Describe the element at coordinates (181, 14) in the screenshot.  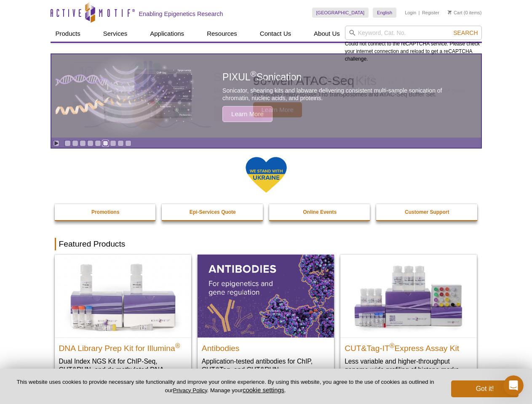
I see `h2: Enabling Epigenetics Research` at that location.